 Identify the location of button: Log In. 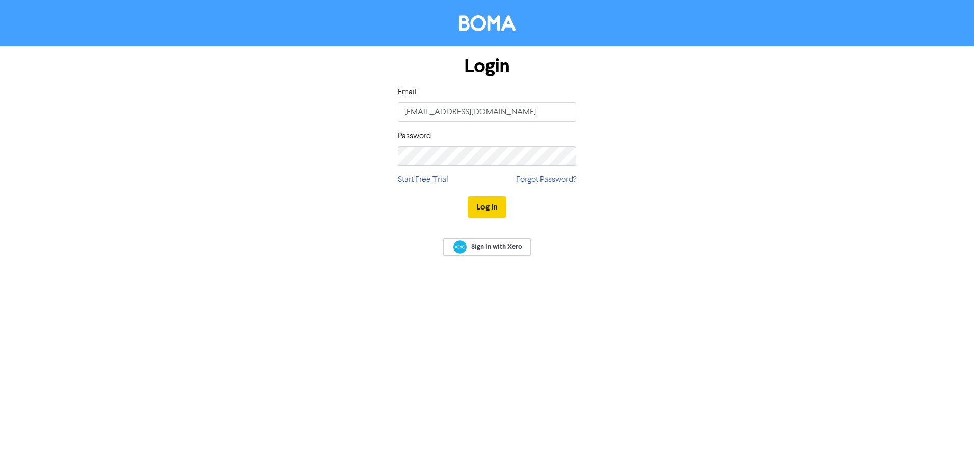
(487, 207).